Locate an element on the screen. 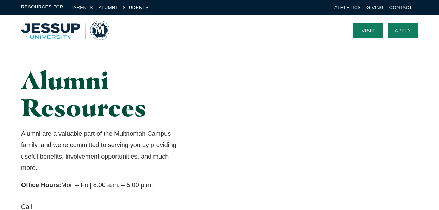 Image resolution: width=439 pixels, height=210 pixels. a: Athletics is located at coordinates (347, 7).